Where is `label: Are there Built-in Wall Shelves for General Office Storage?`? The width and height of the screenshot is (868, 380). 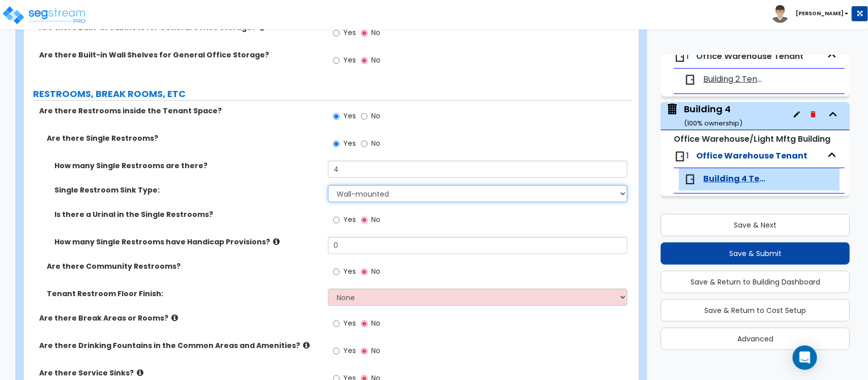 label: Are there Built-in Wall Shelves for General Office Storage? is located at coordinates (179, 55).